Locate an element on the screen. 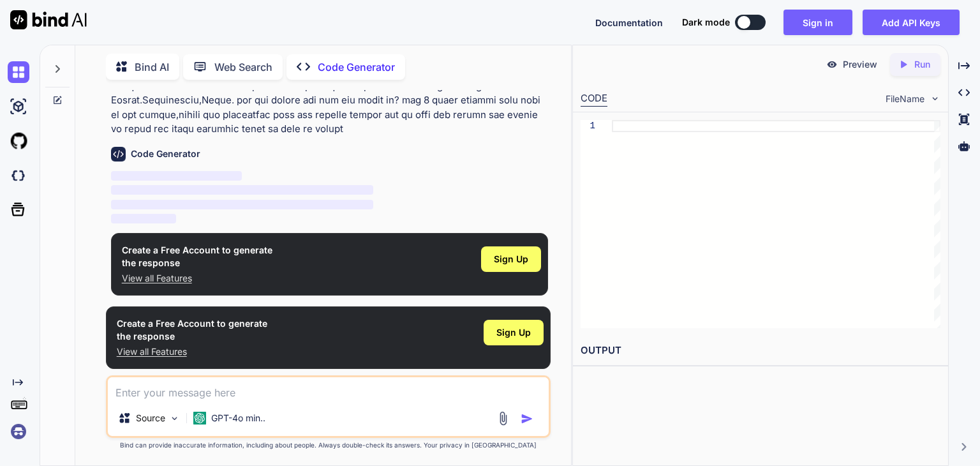  p: Run is located at coordinates (922, 64).